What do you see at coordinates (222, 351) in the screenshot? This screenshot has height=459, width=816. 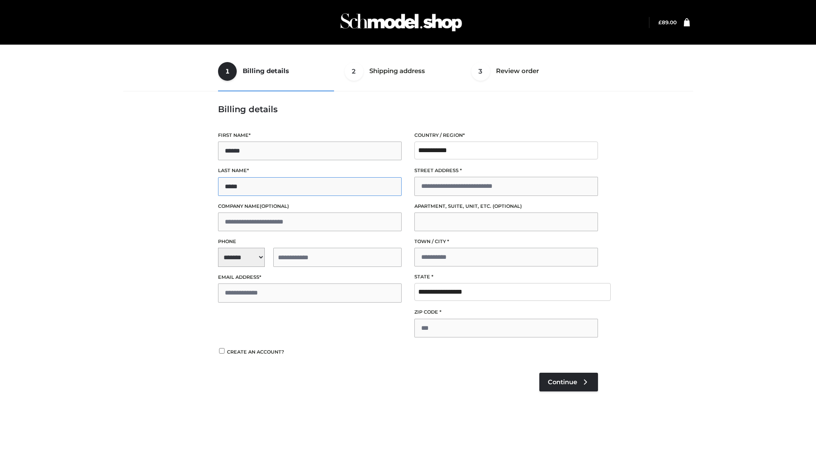 I see `input: Create an account?` at bounding box center [222, 351].